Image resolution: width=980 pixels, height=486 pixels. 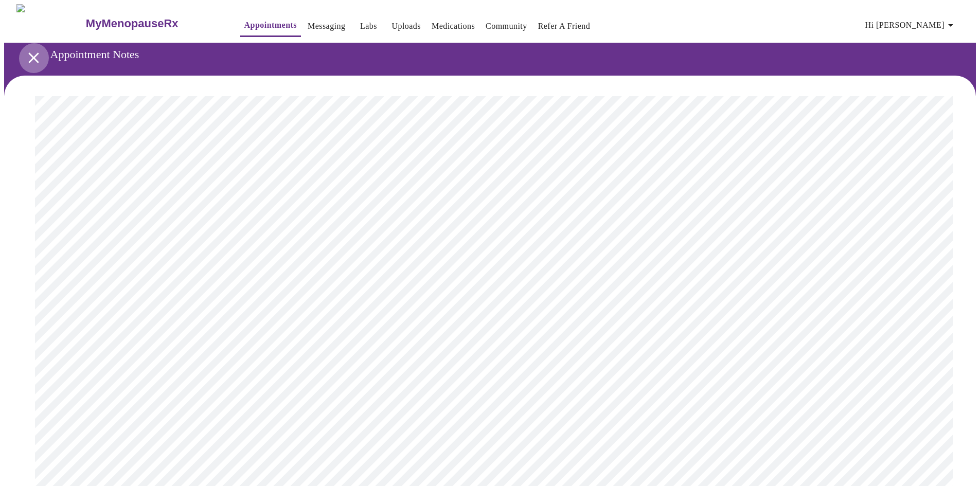 What do you see at coordinates (271, 26) in the screenshot?
I see `button: Appointments` at bounding box center [271, 26].